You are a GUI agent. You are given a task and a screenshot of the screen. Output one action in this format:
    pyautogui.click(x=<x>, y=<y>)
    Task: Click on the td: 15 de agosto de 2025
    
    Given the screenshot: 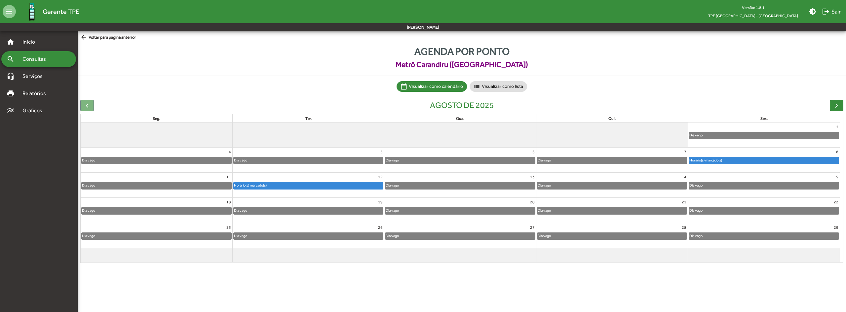 What is the action you would take?
    pyautogui.click(x=764, y=185)
    